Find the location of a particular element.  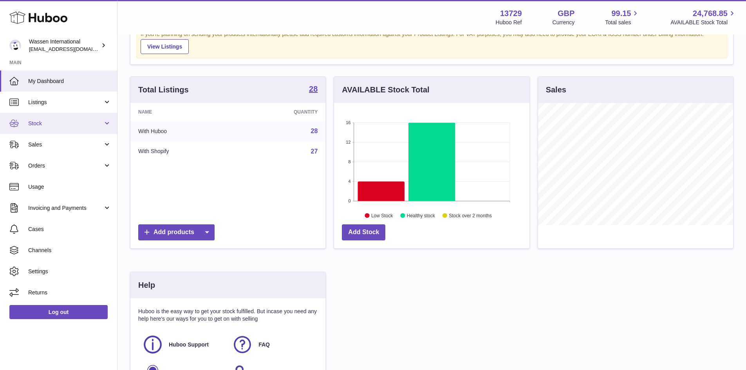

h3: AVAILABLE Stock Total is located at coordinates (386, 90).